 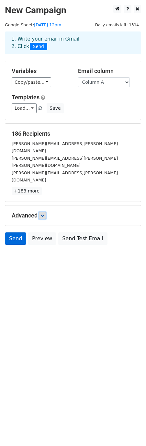 I want to click on a: Daily emails left: 1314, so click(x=117, y=25).